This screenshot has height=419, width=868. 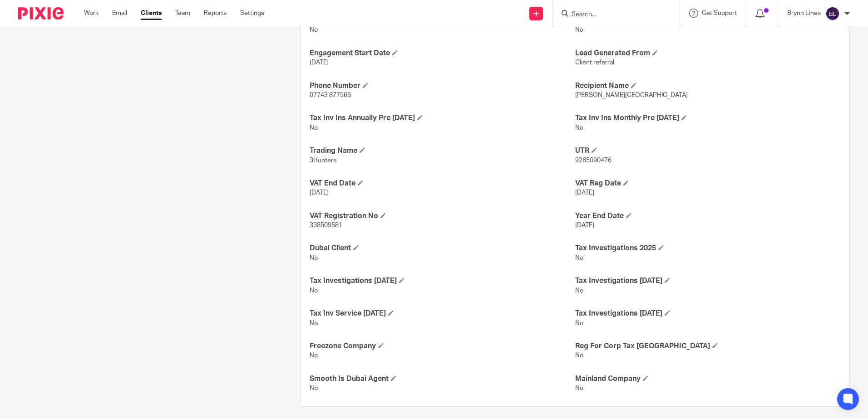 What do you see at coordinates (91, 13) in the screenshot?
I see `a: Work` at bounding box center [91, 13].